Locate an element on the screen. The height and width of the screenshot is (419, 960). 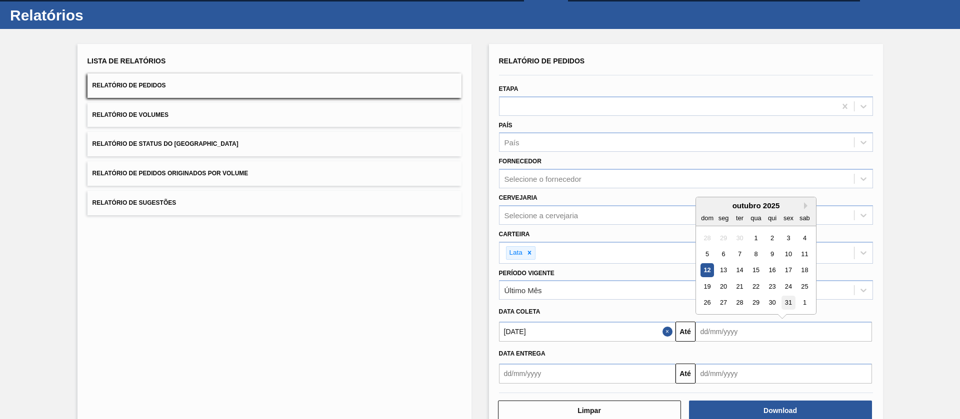
div: Choose domingo, 12 de outubro de 2025 is located at coordinates (707, 270).